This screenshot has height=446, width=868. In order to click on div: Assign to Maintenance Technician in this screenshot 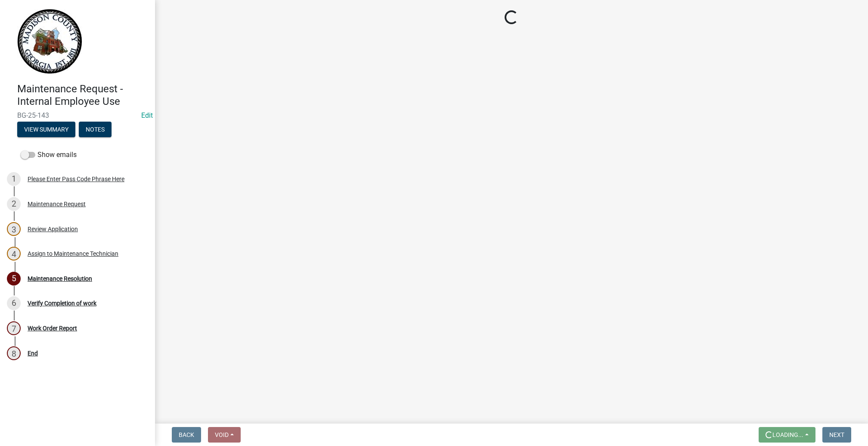, I will do `click(73, 253)`.